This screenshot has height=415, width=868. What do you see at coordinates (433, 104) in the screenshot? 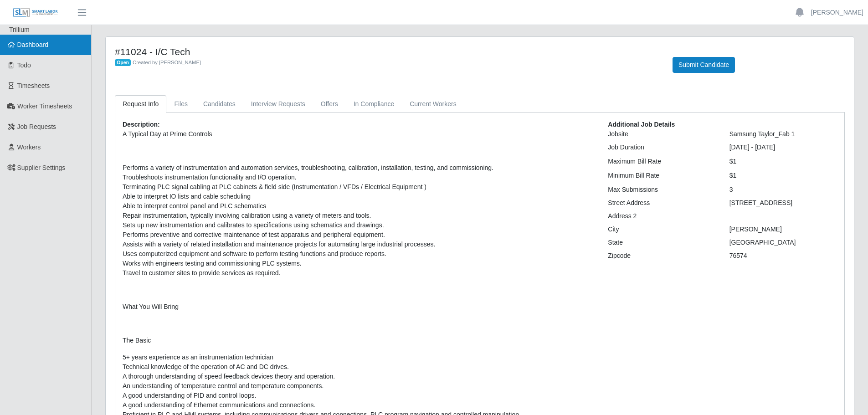
I see `a: Current Workers` at bounding box center [433, 104].